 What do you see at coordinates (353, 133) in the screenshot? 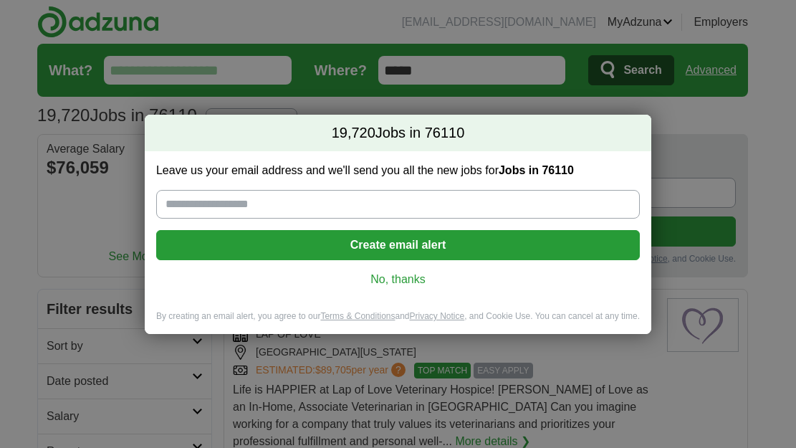
I see `span: 19,720` at bounding box center [353, 133].